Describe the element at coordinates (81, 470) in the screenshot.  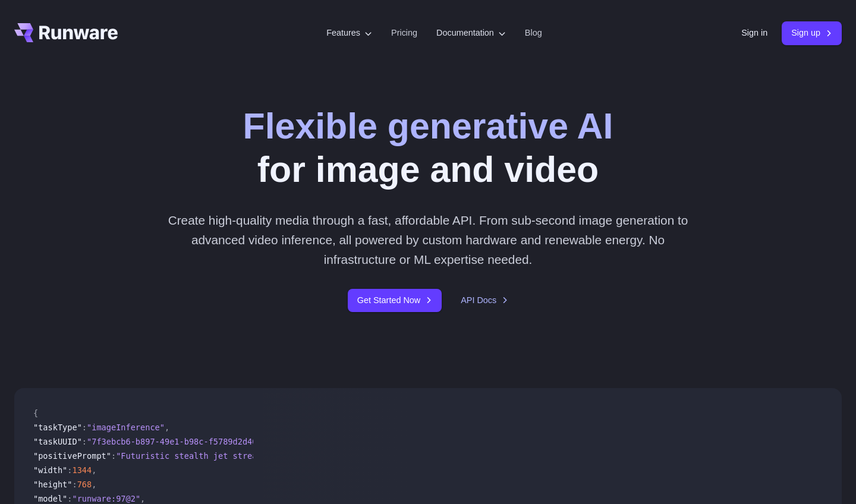
I see `span: 1344` at that location.